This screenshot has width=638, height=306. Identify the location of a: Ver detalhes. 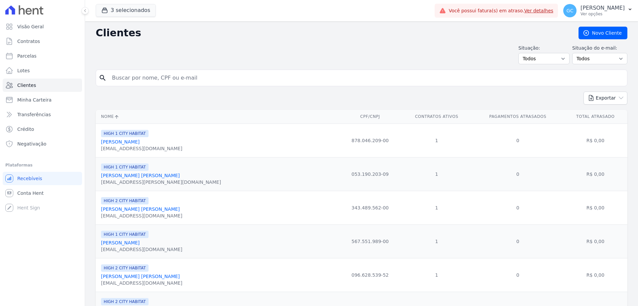
(539, 11).